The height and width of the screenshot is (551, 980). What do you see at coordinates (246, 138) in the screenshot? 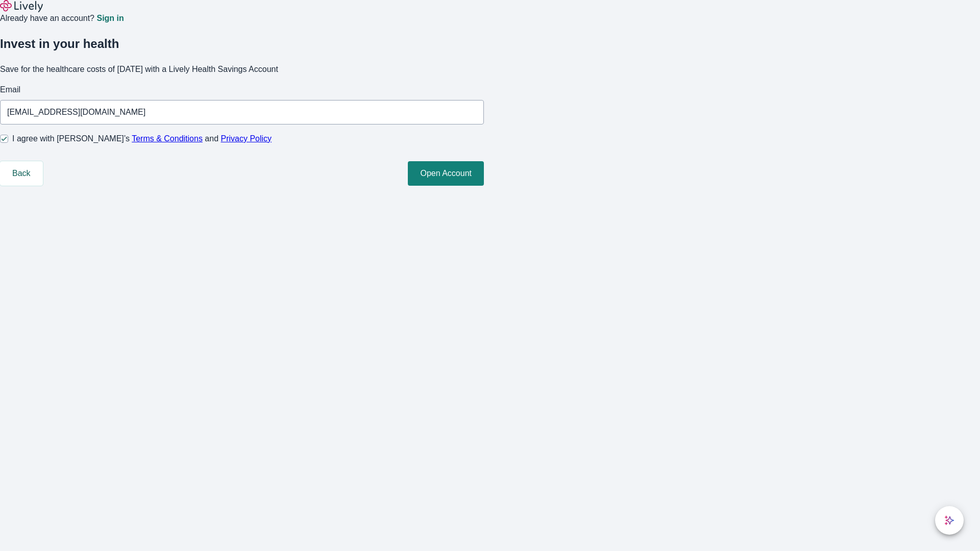
I see `a: Privacy Policy` at bounding box center [246, 138].